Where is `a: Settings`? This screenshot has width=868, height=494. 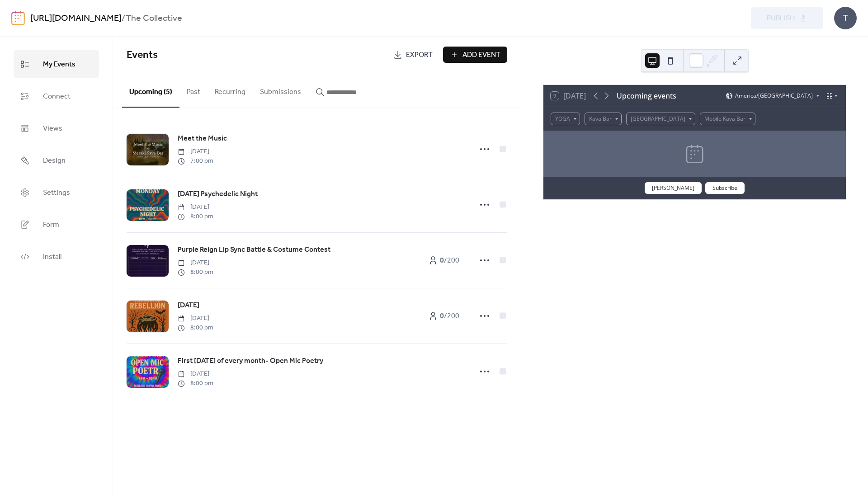
a: Settings is located at coordinates (56, 192).